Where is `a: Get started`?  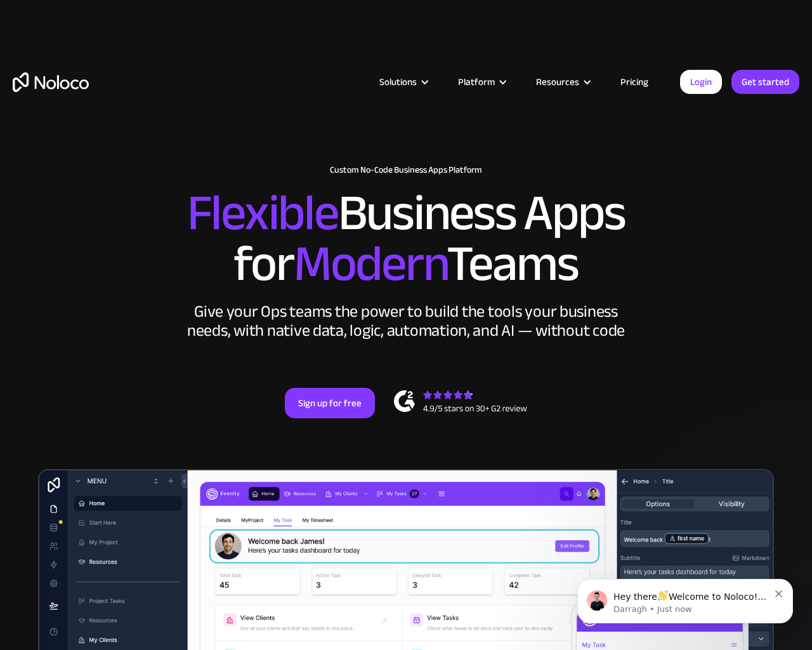 a: Get started is located at coordinates (766, 82).